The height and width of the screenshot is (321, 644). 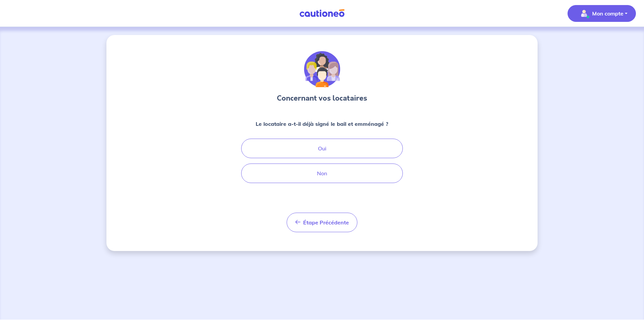 What do you see at coordinates (322, 222) in the screenshot?
I see `button: Étape Précédente` at bounding box center [322, 222].